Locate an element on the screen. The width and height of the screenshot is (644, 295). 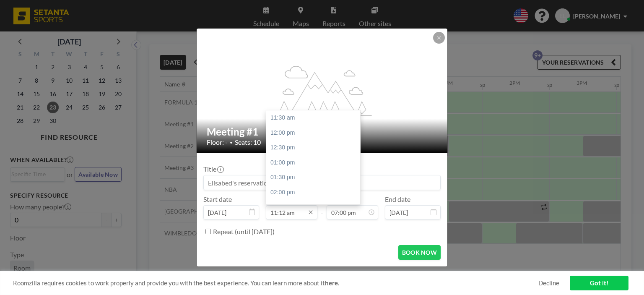
a: Decline is located at coordinates (549, 283).